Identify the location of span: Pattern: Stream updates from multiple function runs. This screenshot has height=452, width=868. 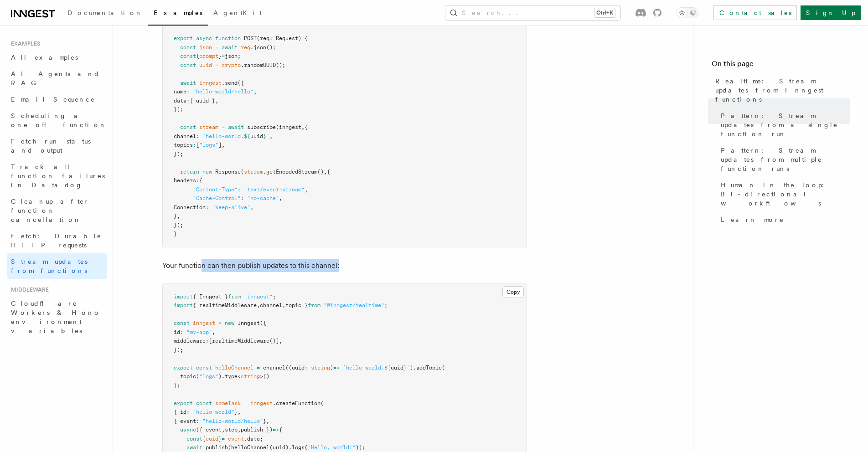
(785, 160).